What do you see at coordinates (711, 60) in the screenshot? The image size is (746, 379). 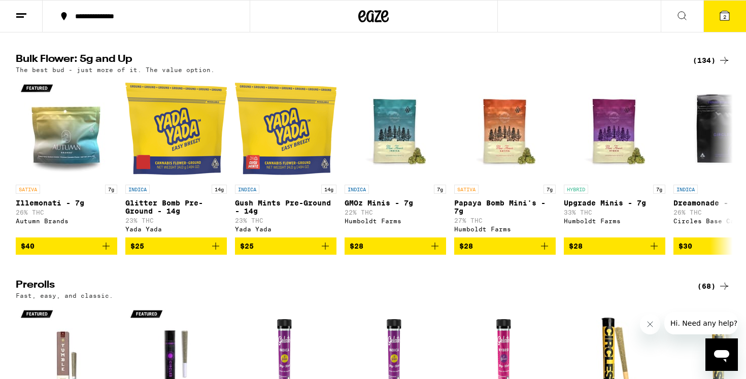 I see `div: (134)` at bounding box center [711, 60].